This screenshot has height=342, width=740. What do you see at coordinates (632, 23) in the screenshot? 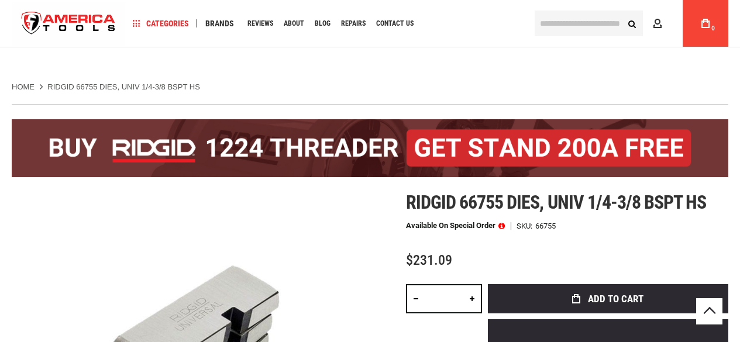
I see `button: Search` at bounding box center [632, 23].